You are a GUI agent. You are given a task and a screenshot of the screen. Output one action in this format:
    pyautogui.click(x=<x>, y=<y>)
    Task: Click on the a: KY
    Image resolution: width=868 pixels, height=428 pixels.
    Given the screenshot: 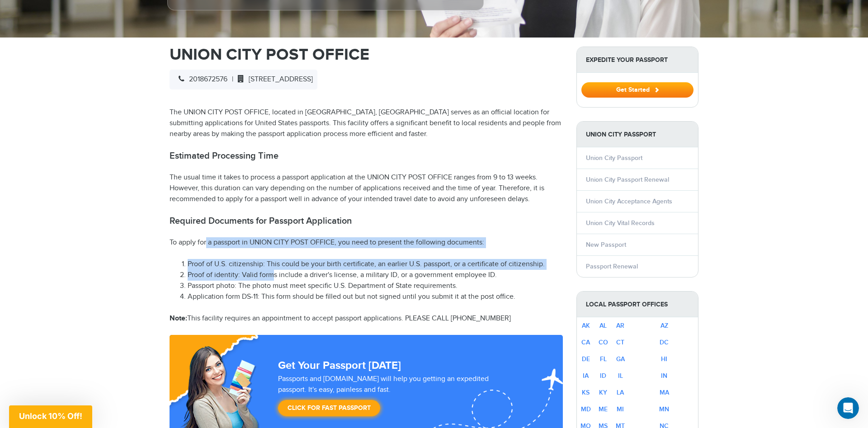 What is the action you would take?
    pyautogui.click(x=603, y=392)
    